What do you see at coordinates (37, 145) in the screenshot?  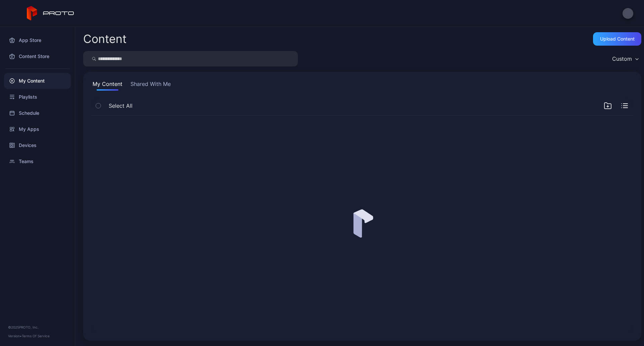 I see `a: Devices` at bounding box center [37, 145].